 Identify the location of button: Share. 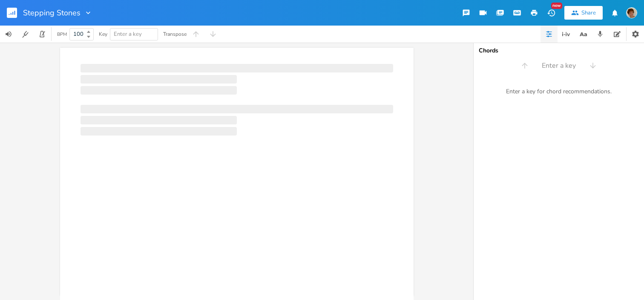
(584, 13).